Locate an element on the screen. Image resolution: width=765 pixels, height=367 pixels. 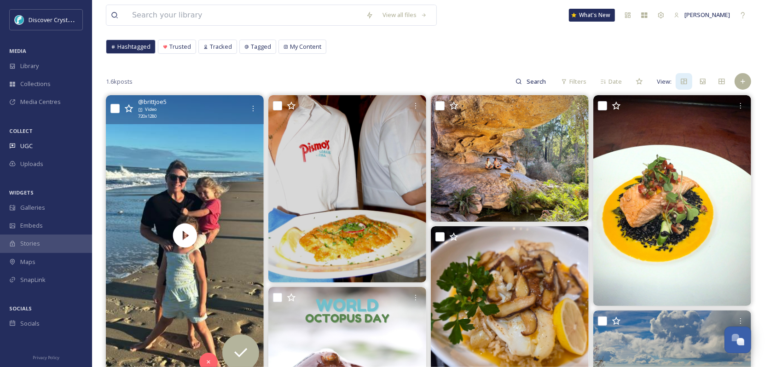
span: Hashtagged is located at coordinates (134, 46).